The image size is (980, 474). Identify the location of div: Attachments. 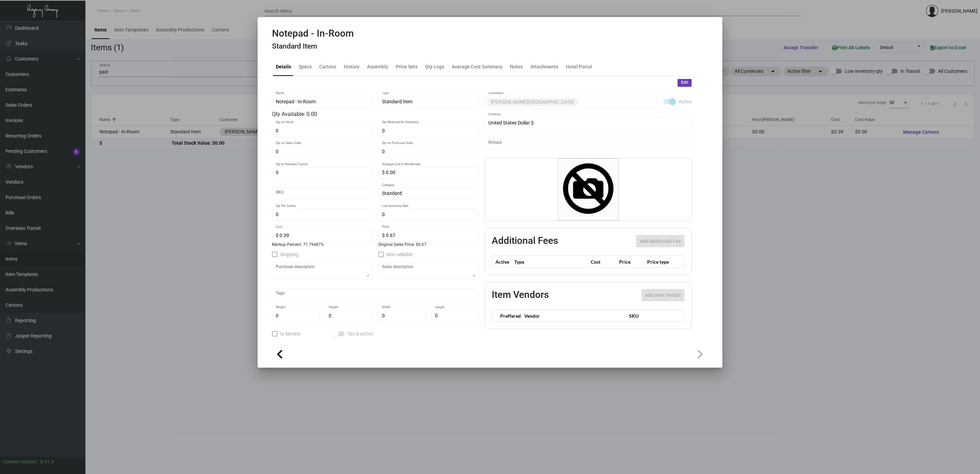
(544, 66).